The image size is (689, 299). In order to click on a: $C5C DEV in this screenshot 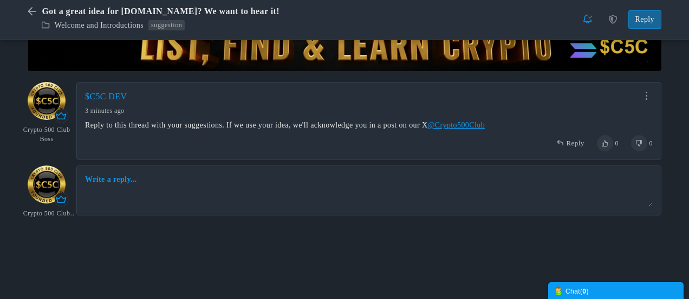, I will do `click(106, 96)`.